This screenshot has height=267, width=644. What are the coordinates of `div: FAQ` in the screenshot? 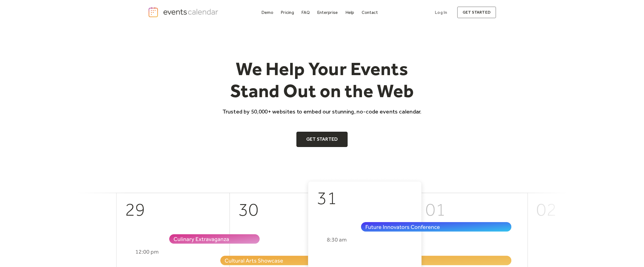 It's located at (305, 12).